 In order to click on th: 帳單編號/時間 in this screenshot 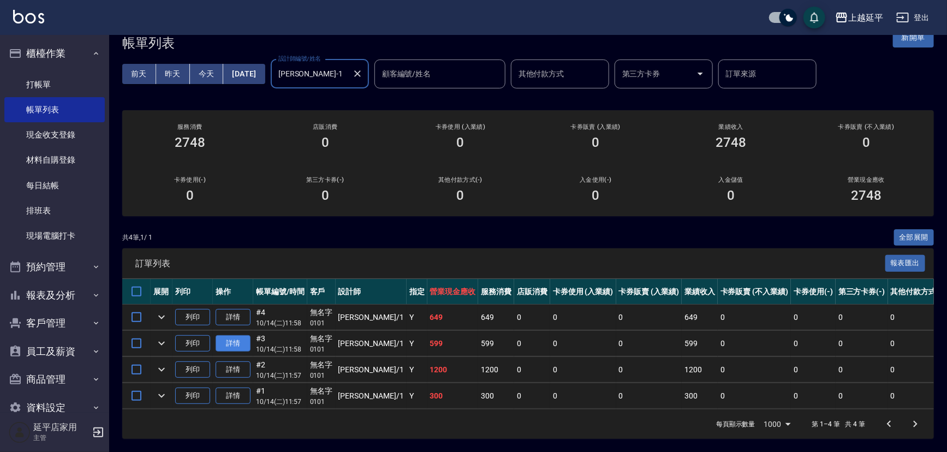, I will do `click(280, 292)`.